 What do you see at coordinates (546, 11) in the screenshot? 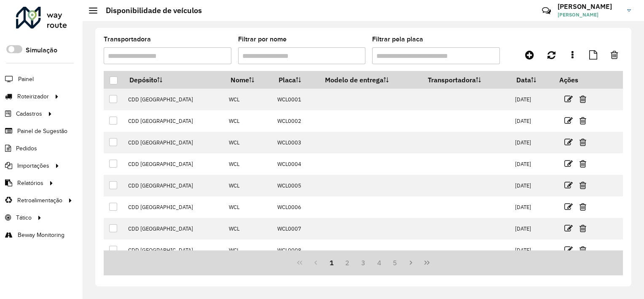
I see `a: Contato Rápido` at bounding box center [546, 11].